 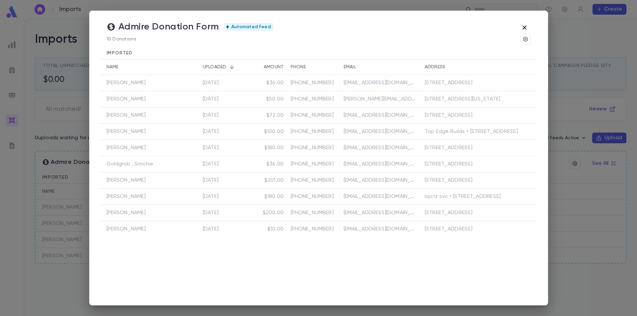 I want to click on p: Goldgrab , Simchie, so click(x=130, y=164).